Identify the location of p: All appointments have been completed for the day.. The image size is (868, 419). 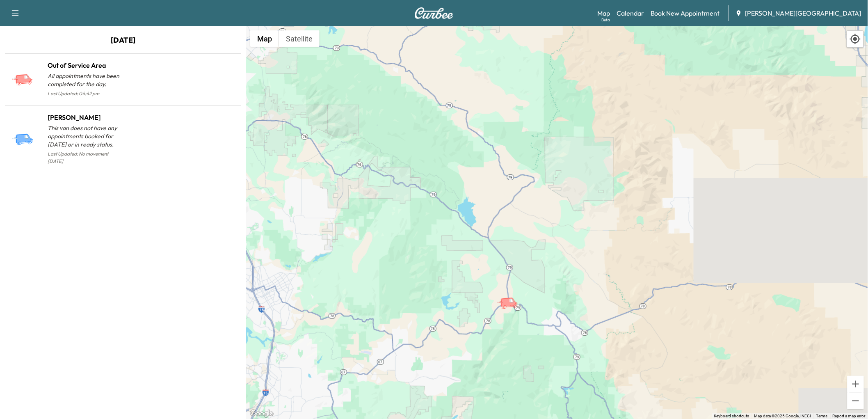
(85, 80).